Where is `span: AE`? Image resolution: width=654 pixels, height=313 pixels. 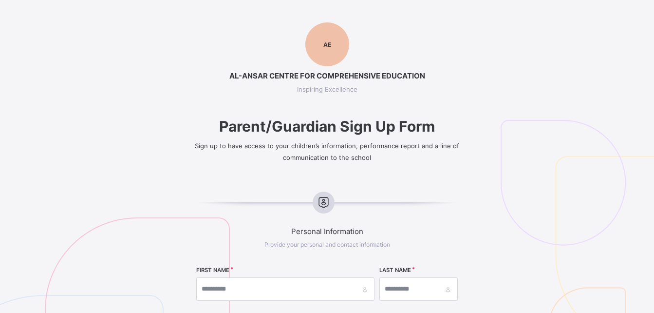 span: AE is located at coordinates (327, 44).